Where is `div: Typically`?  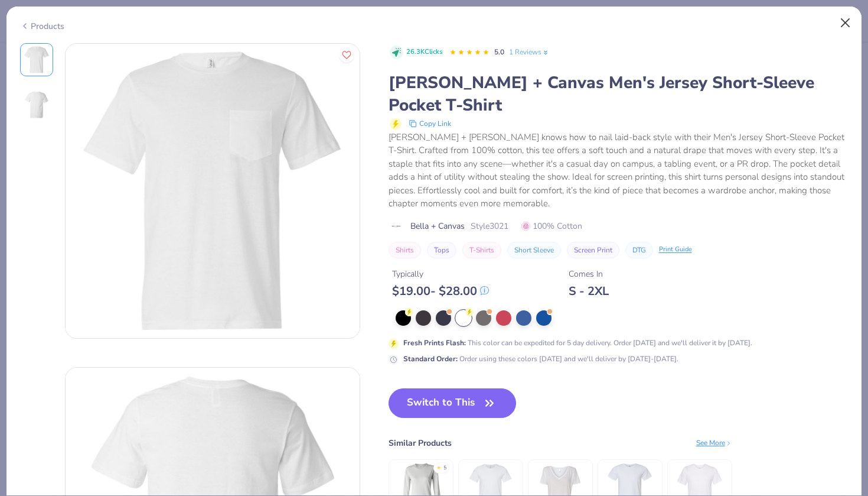 div: Typically is located at coordinates (441, 273).